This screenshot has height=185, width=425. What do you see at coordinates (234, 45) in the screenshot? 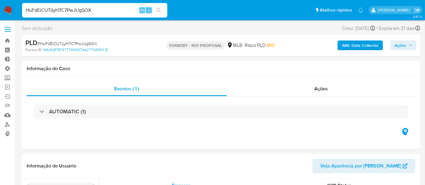
I see `div: MLB` at bounding box center [234, 45].